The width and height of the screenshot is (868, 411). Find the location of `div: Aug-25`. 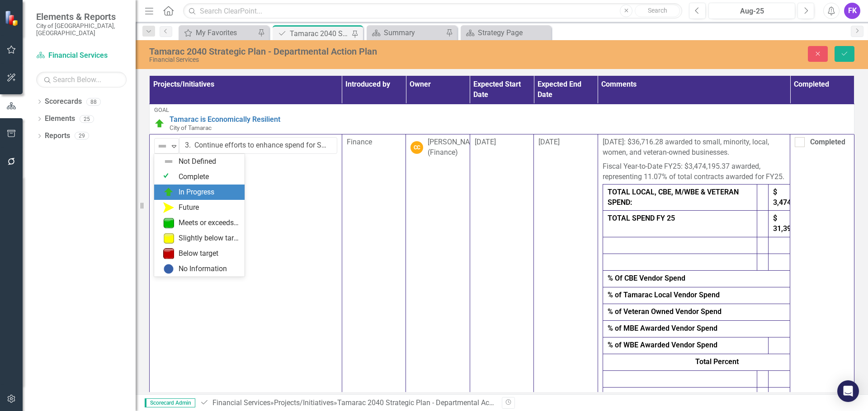

div: Aug-25 is located at coordinates (752, 11).